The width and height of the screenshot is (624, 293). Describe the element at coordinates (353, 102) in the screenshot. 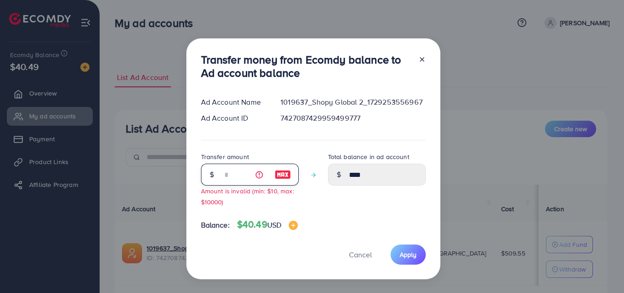

I see `div: 1019637_Shopy Global 2_1729253556967` at that location.